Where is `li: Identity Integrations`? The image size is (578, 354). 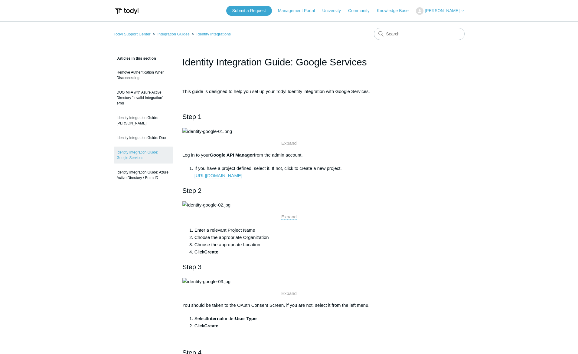 li: Identity Integrations is located at coordinates (211, 34).